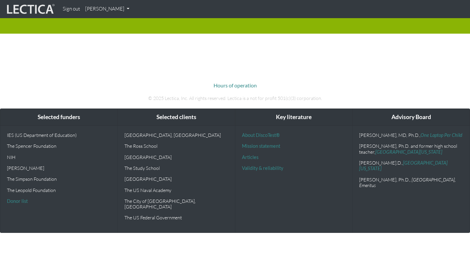 The image size is (470, 253). Describe the element at coordinates (17, 201) in the screenshot. I see `a: Donor list` at that location.